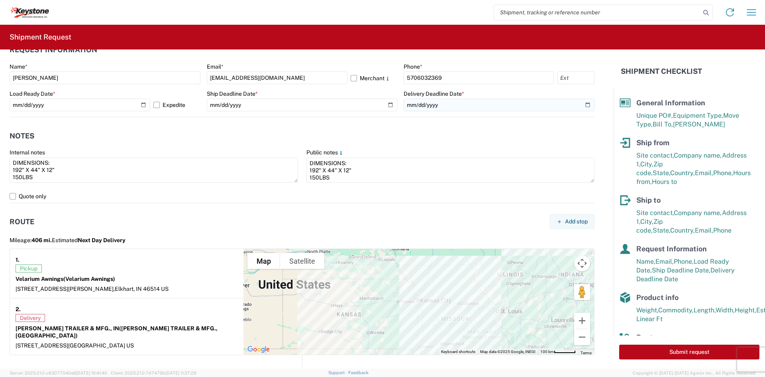 The width and height of the screenshot is (765, 377). I want to click on span: Ship from, so click(653, 142).